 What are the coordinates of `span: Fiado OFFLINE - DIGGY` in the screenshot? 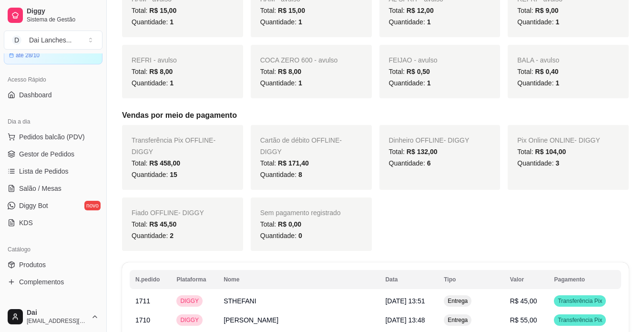 It's located at (168, 213).